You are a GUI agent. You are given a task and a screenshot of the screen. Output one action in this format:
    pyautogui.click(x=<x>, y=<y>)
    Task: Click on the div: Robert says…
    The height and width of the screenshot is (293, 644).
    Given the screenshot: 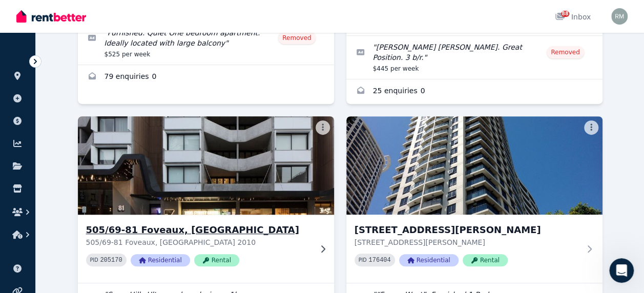 What is the action you would take?
    pyautogui.click(x=102, y=137)
    